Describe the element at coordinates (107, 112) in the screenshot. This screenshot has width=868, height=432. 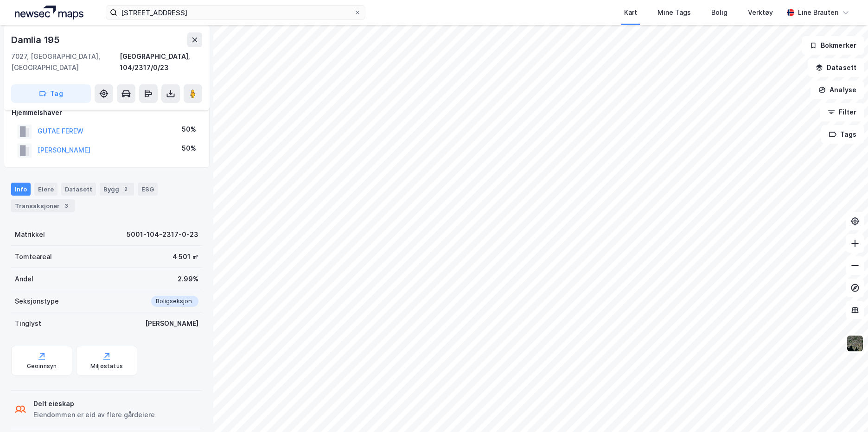
I see `div: Hjemmelshaver` at that location.